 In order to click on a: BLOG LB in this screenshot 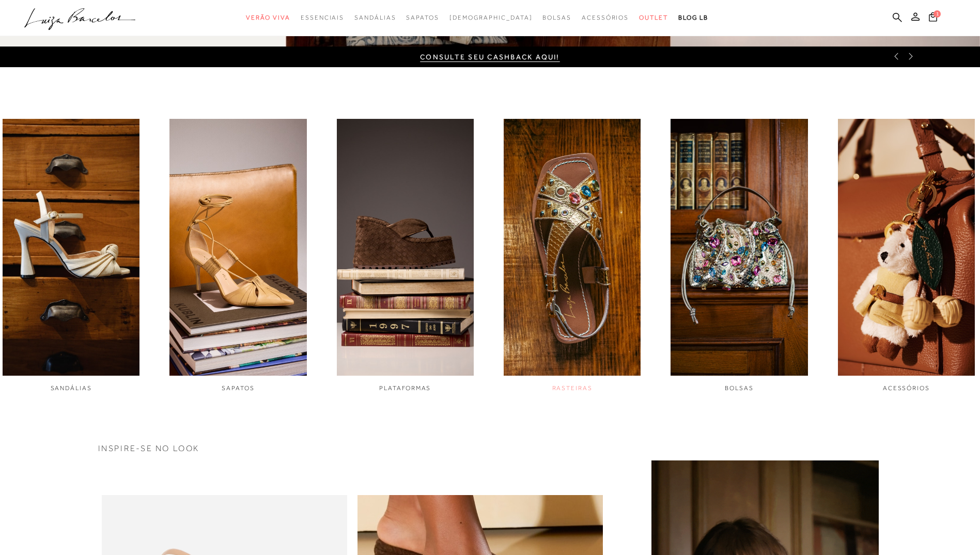, I will do `click(693, 18)`.